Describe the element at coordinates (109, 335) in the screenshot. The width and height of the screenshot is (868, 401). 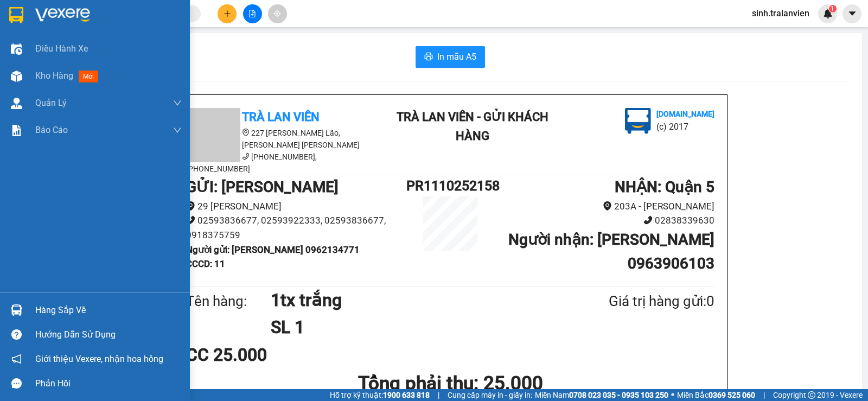
I see `div: Hướng dẫn sử dụng` at that location.